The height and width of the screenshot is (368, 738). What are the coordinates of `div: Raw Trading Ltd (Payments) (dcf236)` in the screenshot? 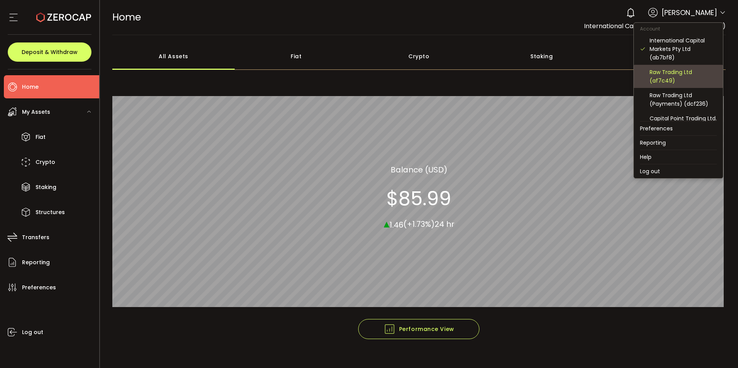 It's located at (683, 100).